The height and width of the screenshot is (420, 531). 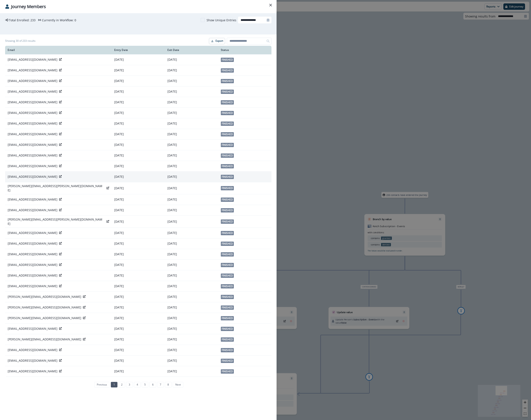 What do you see at coordinates (58, 20) in the screenshot?
I see `p: Currently in Workflow:` at bounding box center [58, 20].